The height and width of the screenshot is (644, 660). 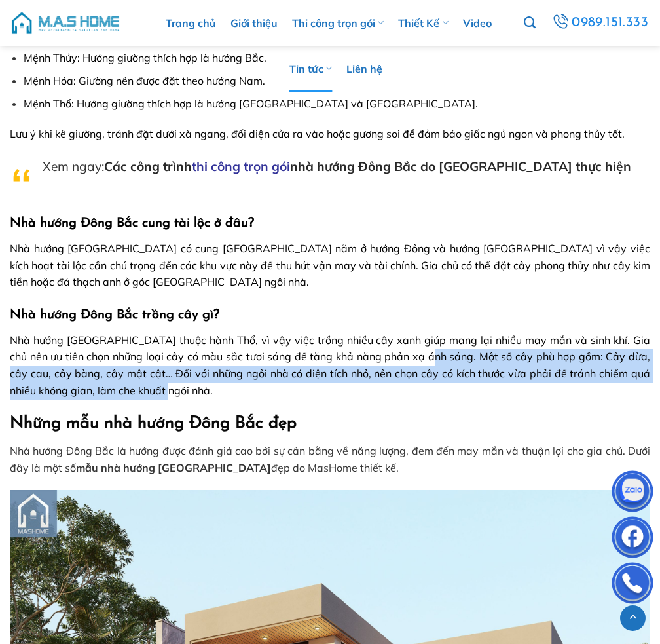 I want to click on strong: Những mẫu nhà hướng Đông Bắc đẹp, so click(x=153, y=423).